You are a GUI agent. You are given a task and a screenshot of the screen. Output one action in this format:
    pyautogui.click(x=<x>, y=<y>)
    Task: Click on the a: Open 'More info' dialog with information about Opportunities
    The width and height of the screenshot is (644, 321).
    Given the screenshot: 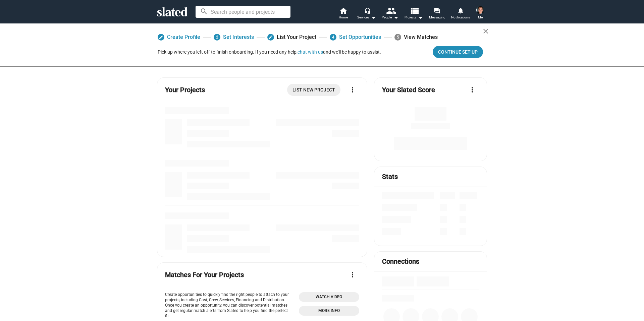 What is the action you would take?
    pyautogui.click(x=329, y=311)
    